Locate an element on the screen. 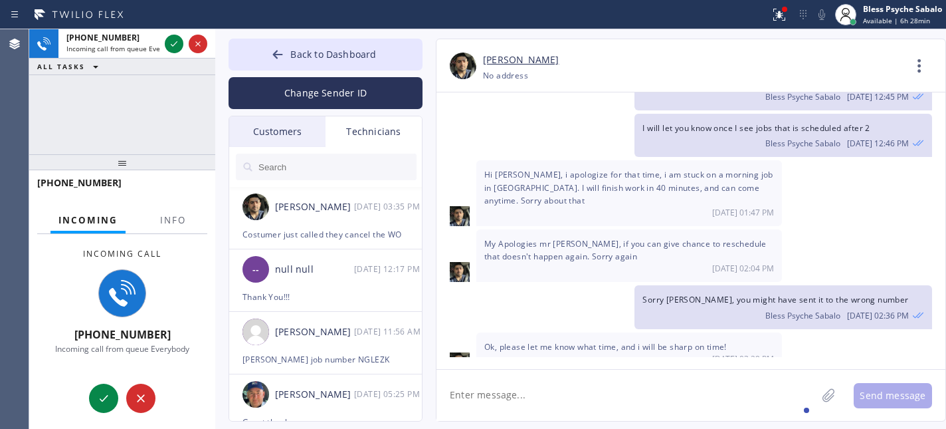  div: 10/10/2025 9:35 AM is located at coordinates (389, 206).